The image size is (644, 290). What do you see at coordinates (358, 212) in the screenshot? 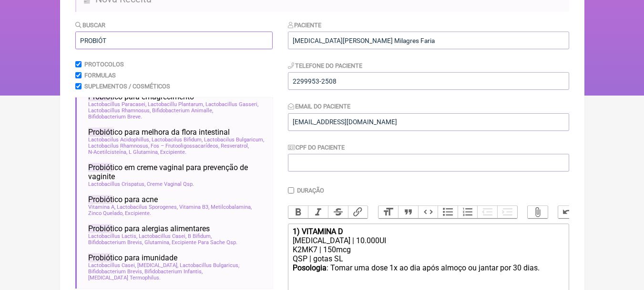
I see `button: Link` at bounding box center [358, 212].